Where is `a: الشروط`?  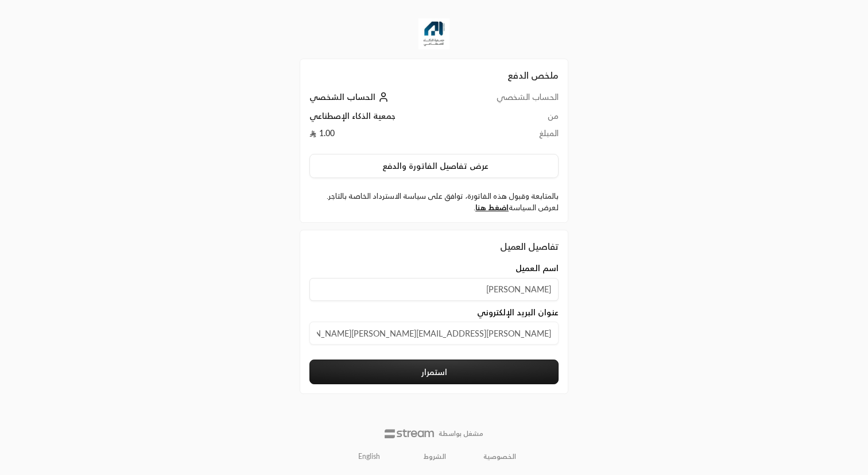
a: الشروط is located at coordinates (434, 457).